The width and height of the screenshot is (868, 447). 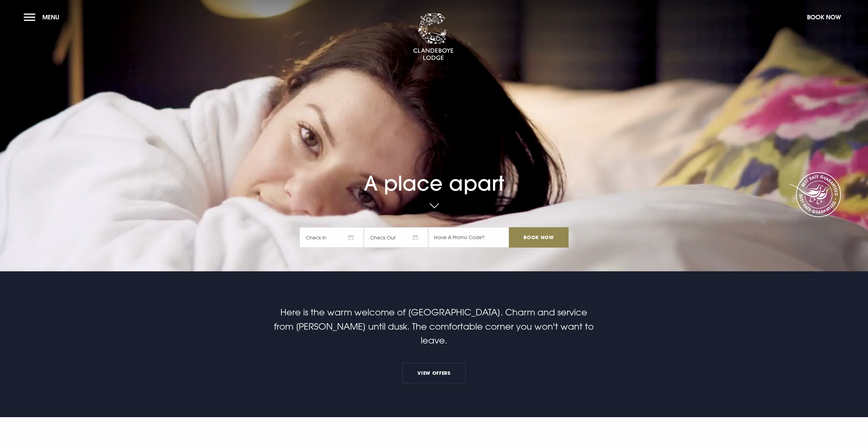 What do you see at coordinates (433, 37) in the screenshot?
I see `img: Clandeboye Lodge` at bounding box center [433, 37].